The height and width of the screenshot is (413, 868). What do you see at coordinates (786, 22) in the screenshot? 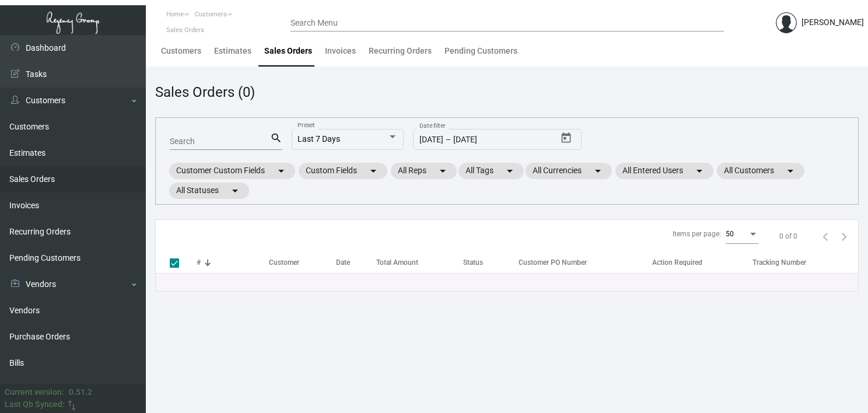
I see `img: admin@bootstrapmaster.com` at bounding box center [786, 22].